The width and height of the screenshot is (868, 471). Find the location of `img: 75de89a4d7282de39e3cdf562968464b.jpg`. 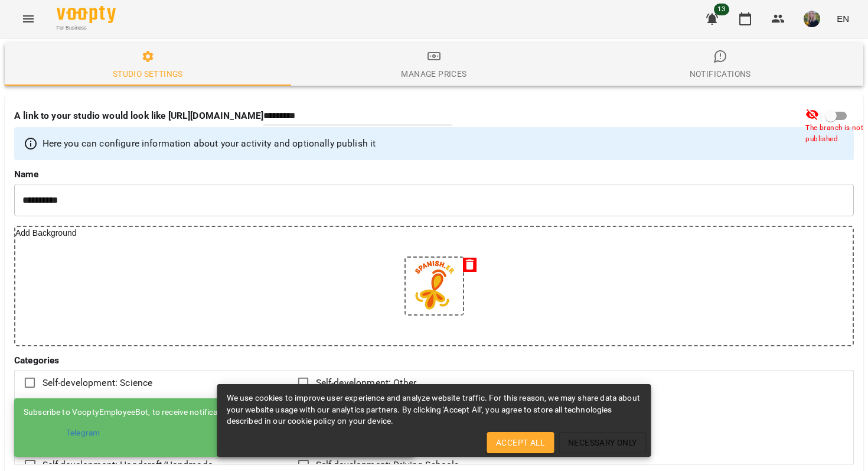

img: 75de89a4d7282de39e3cdf562968464b.jpg is located at coordinates (812, 19).